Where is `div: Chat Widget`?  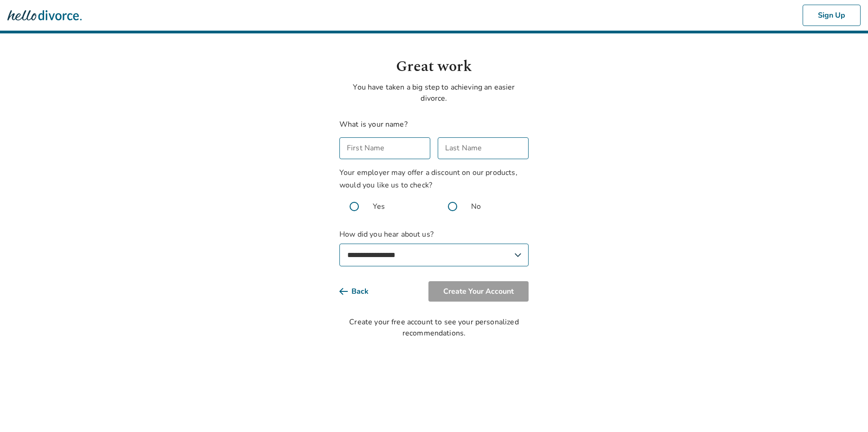
div: Chat Widget is located at coordinates (845, 410).